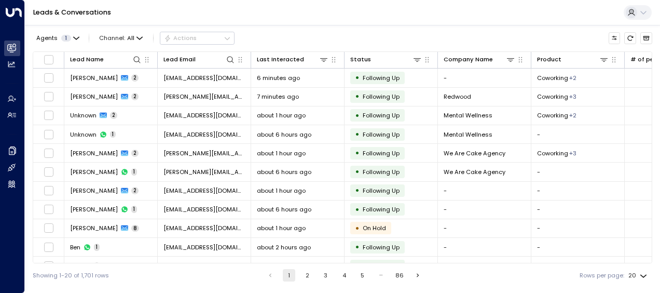 This screenshot has height=293, width=660. Describe the element at coordinates (326, 275) in the screenshot. I see `button: Go to page 3` at that location.